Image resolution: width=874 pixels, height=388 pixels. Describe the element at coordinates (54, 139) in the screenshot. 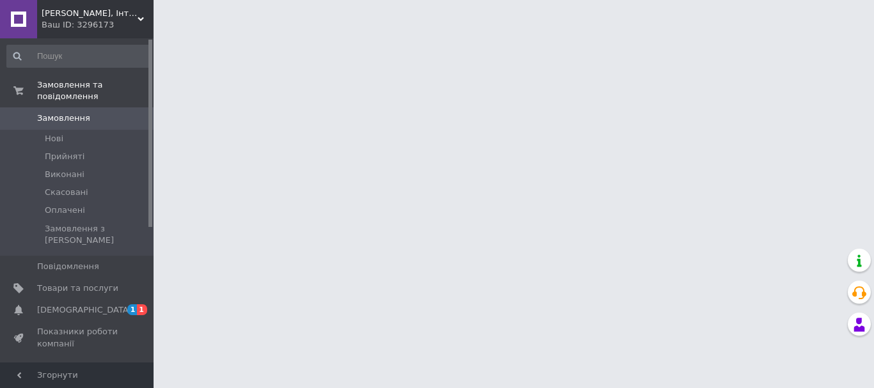

I see `span: Нові` at that location.